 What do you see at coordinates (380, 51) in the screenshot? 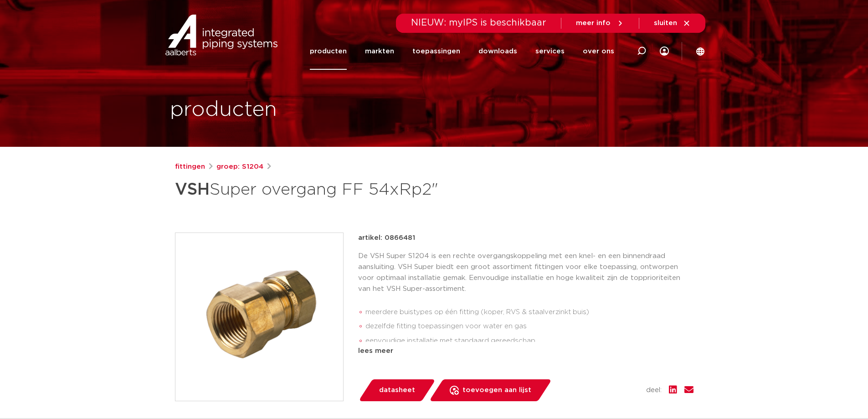
I see `a: markten` at bounding box center [380, 51].